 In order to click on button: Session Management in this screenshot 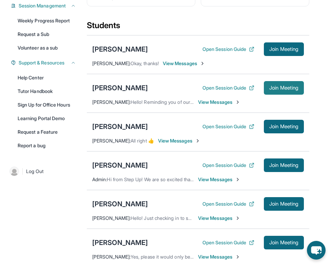, I will do `click(46, 6)`.